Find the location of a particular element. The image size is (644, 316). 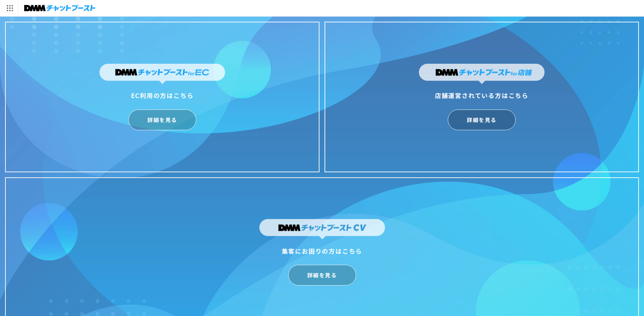

img: サービス is located at coordinates (9, 8).